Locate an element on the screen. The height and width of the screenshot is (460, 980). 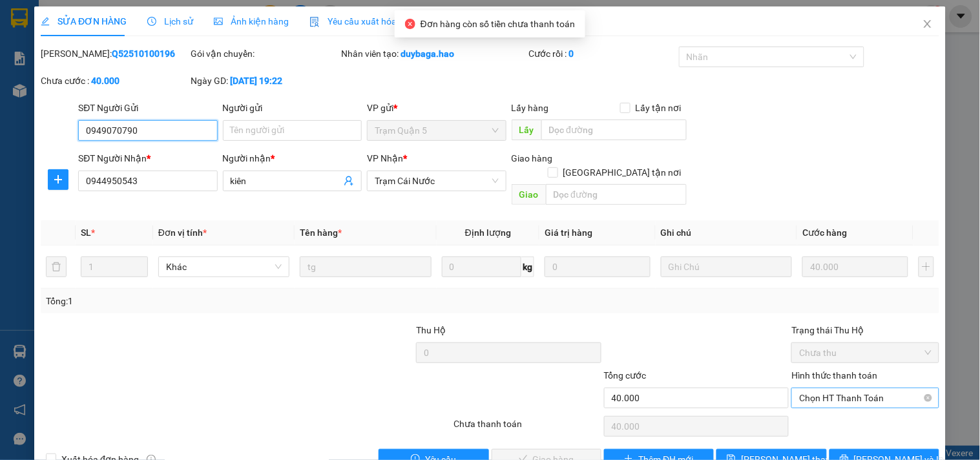
span: Tổng cước is located at coordinates (626, 375).